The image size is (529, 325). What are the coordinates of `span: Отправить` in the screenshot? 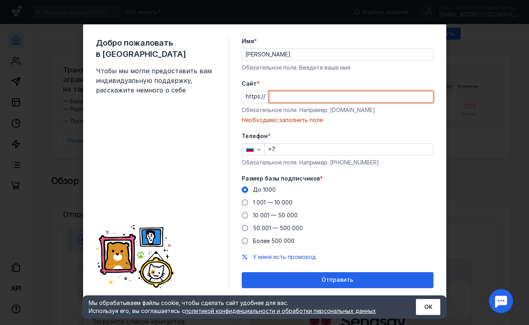 It's located at (337, 279).